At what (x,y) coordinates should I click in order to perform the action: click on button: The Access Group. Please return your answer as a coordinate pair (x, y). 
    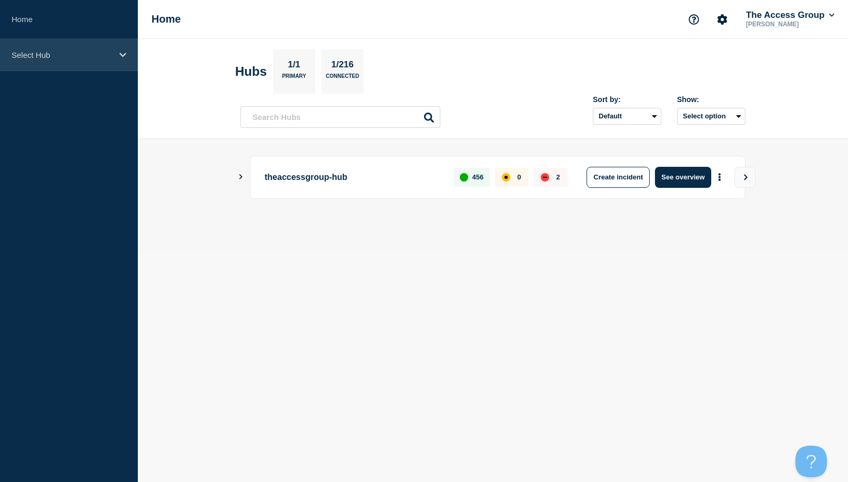
    Looking at the image, I should click on (790, 15).